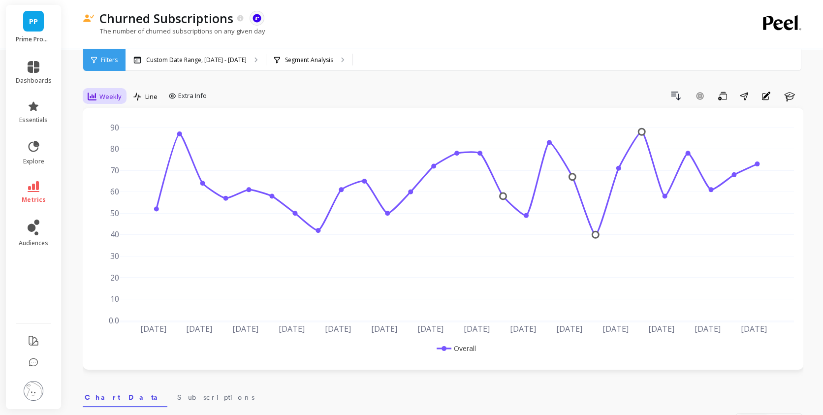 The height and width of the screenshot is (415, 823). Describe the element at coordinates (166, 18) in the screenshot. I see `p: Churned Subscriptions` at that location.